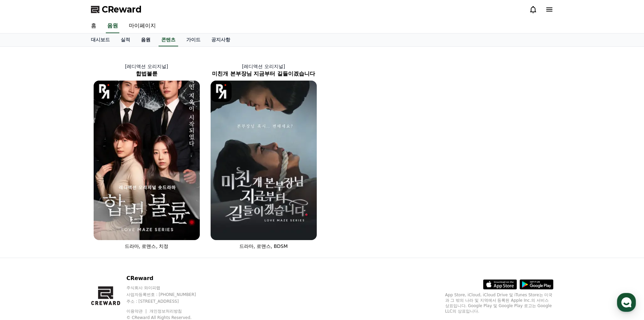  Describe the element at coordinates (137, 311) in the screenshot. I see `a: 이용약관` at that location.